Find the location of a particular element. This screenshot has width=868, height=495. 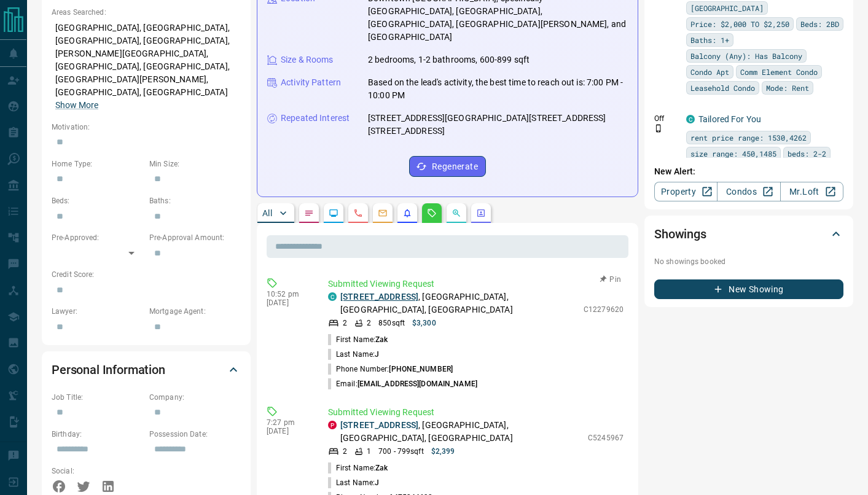

p: 7:27 pm is located at coordinates (288, 423).